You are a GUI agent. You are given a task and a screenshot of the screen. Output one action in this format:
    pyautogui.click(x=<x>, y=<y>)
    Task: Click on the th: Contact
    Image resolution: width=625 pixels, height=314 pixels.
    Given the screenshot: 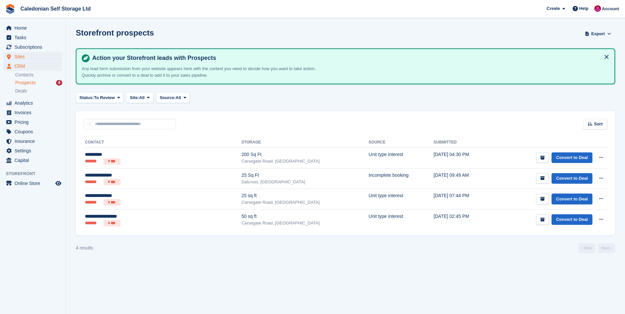 What is the action you would take?
    pyautogui.click(x=162, y=143)
    